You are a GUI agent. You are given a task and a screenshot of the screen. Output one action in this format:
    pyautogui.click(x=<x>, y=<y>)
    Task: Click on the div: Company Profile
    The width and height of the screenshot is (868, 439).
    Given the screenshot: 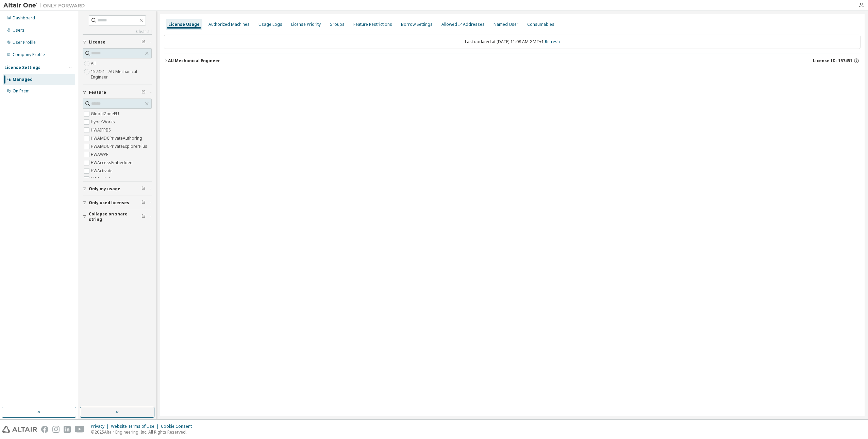 What is the action you would take?
    pyautogui.click(x=29, y=55)
    